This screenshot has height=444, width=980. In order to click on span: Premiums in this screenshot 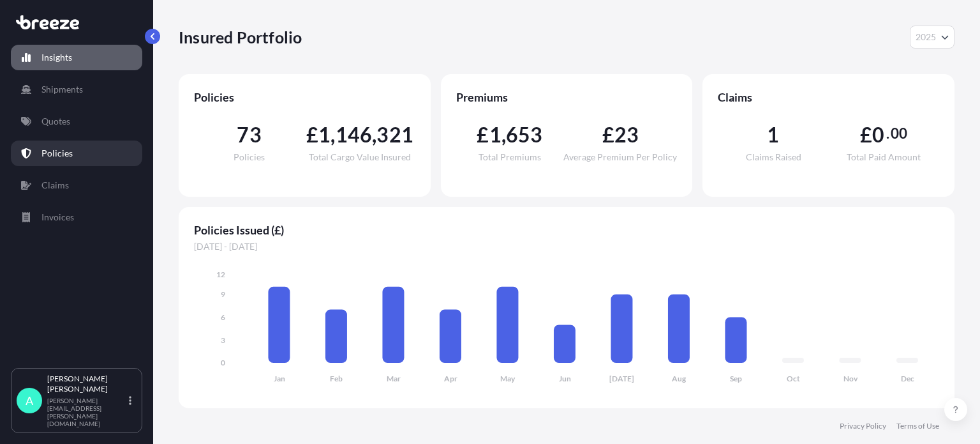, I will do `click(567, 97)`.